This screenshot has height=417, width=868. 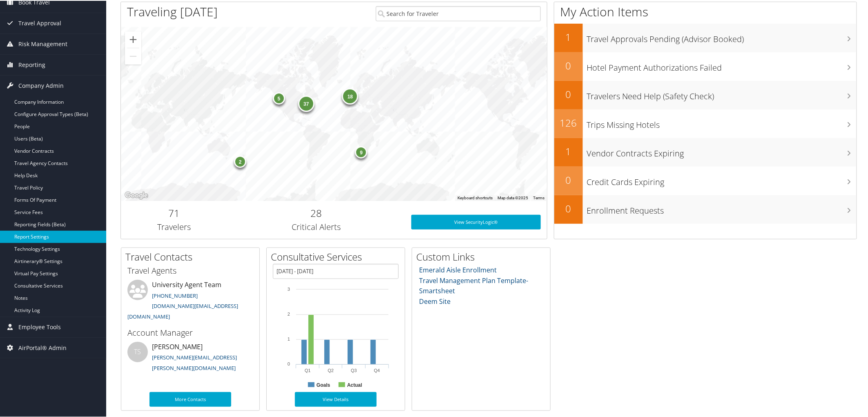 I want to click on span: Employee Tools, so click(x=39, y=326).